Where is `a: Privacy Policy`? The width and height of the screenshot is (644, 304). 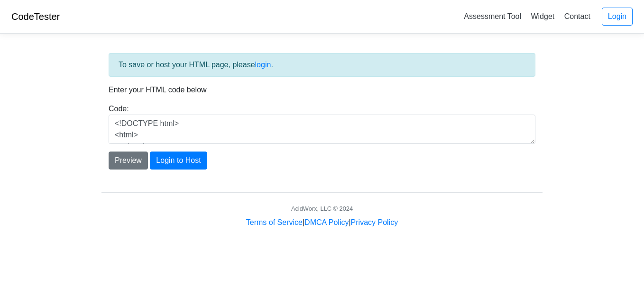
a: Privacy Policy is located at coordinates (374, 222).